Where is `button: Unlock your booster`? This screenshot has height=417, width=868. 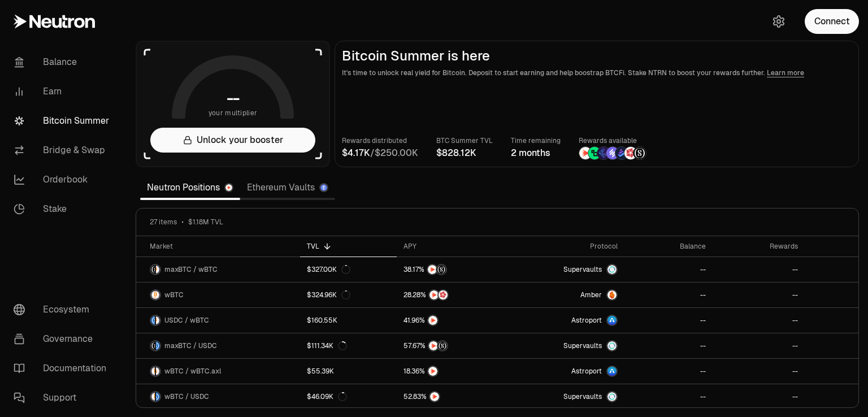 button: Unlock your booster is located at coordinates (233, 140).